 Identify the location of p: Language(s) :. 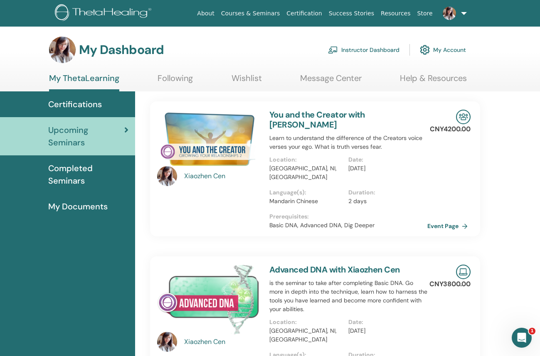
(306, 192).